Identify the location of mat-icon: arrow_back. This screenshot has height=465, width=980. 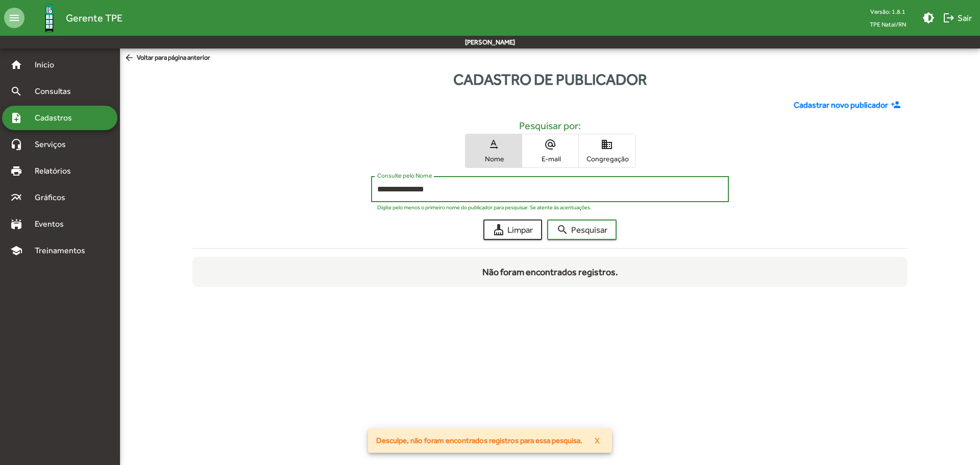
(130, 58).